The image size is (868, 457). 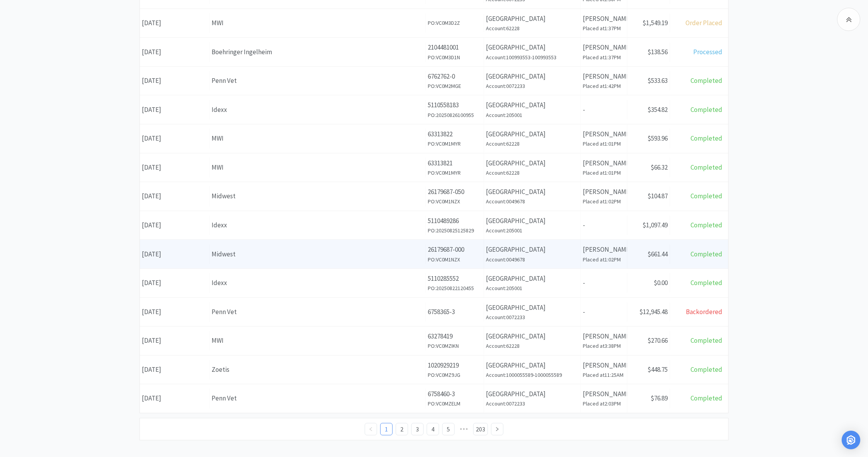 What do you see at coordinates (455, 86) in the screenshot?
I see `h6: PO: VC0M2MGE` at bounding box center [455, 86].